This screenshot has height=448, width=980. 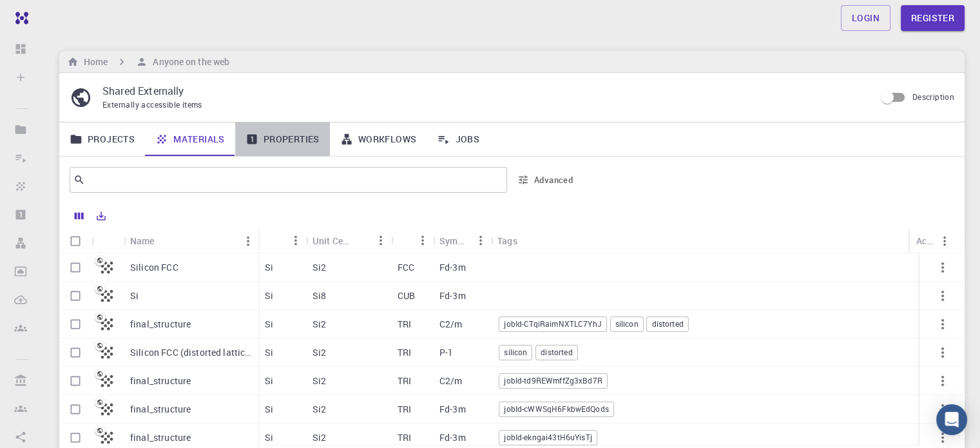 What do you see at coordinates (188, 61) in the screenshot?
I see `h6: Anyone on the web` at bounding box center [188, 61].